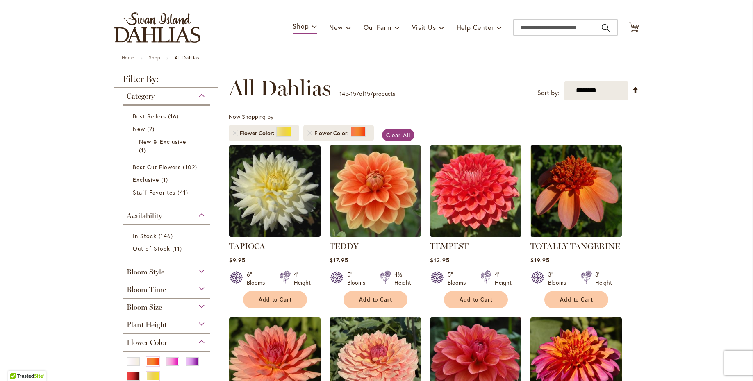  Describe the element at coordinates (187, 57) in the screenshot. I see `strong: All Dahlias` at that location.